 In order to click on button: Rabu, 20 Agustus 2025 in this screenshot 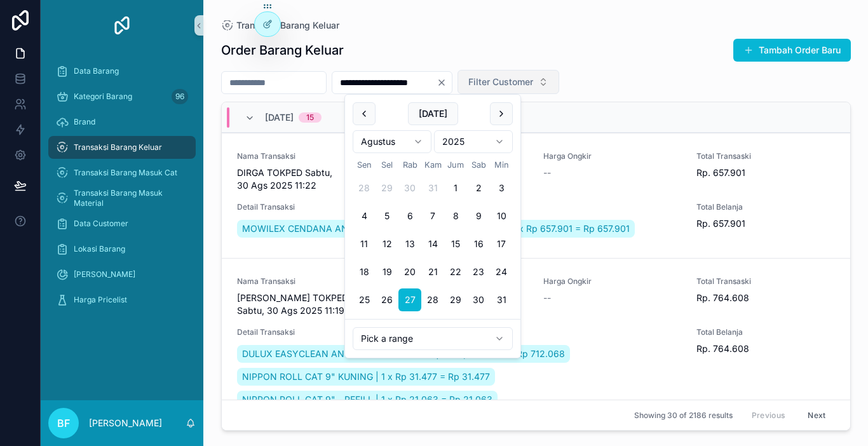, I will do `click(410, 271)`.